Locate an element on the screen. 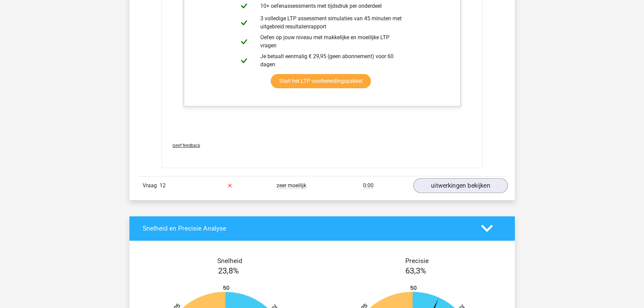  span: 63,3% is located at coordinates (416, 271).